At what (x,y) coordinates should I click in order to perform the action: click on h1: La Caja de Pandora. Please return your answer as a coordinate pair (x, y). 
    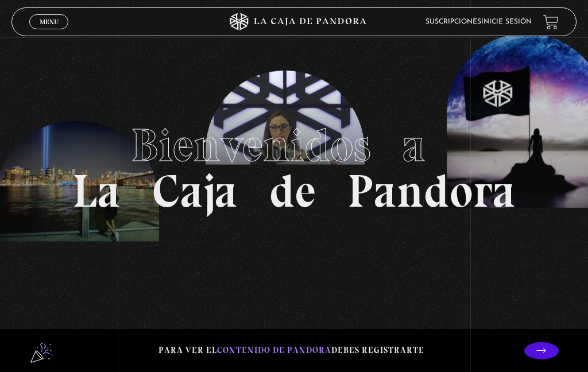
    Looking at the image, I should click on (294, 168).